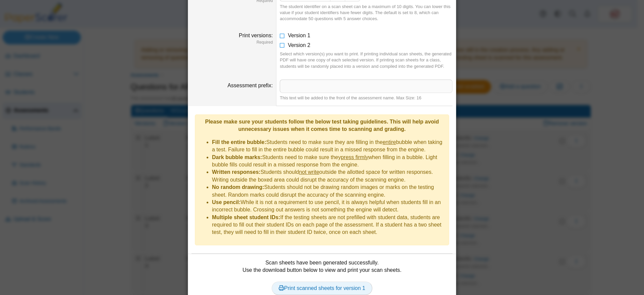 The image size is (644, 295). What do you see at coordinates (328, 191) in the screenshot?
I see `li: Students should not be drawing random images or marks on the testing sheet. Random marks could di...` at bounding box center [328, 191].